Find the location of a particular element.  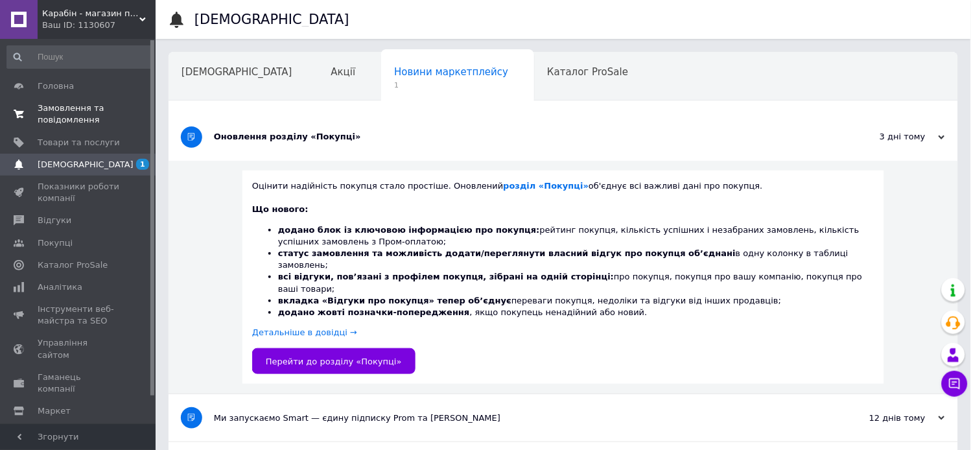

a: розділ «Покупці» is located at coordinates (546, 185).